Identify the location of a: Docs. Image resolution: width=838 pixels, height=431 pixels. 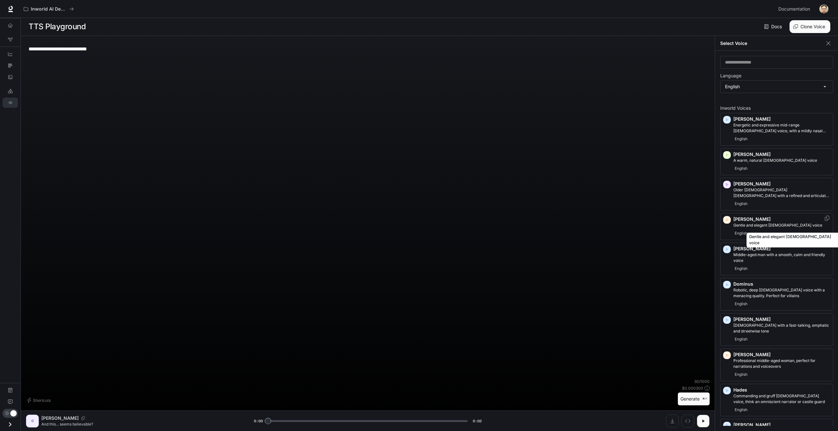
(773, 27).